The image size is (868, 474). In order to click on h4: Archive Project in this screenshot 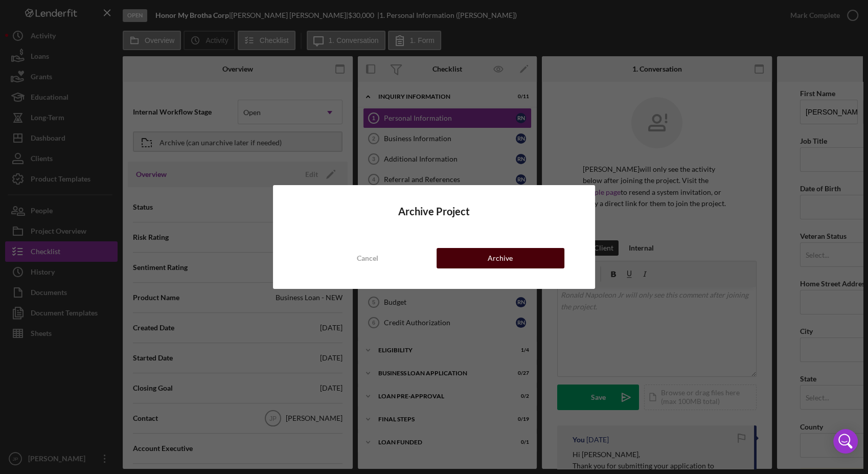, I will do `click(433, 211)`.